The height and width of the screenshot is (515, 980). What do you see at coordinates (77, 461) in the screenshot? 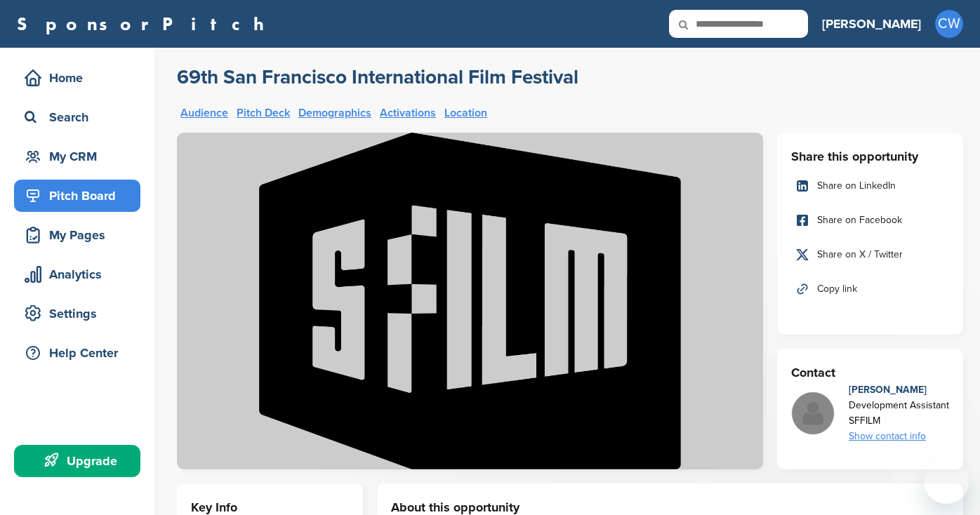
I see `a: Upgrade` at bounding box center [77, 461].